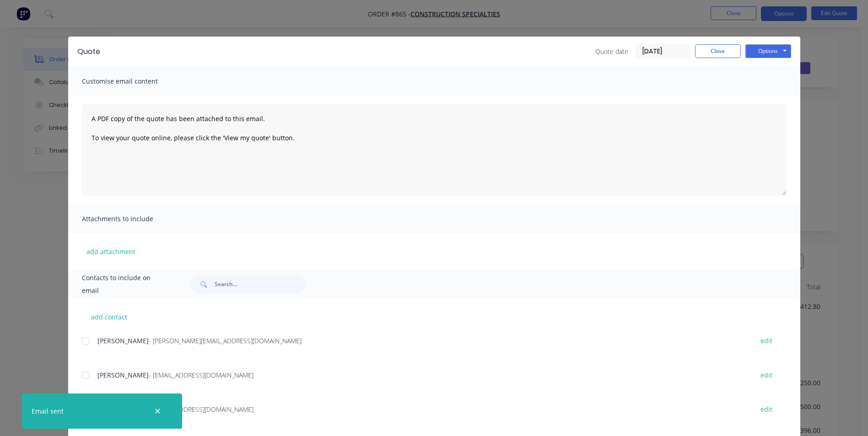 The image size is (868, 436). I want to click on span: Customise email content, so click(132, 82).